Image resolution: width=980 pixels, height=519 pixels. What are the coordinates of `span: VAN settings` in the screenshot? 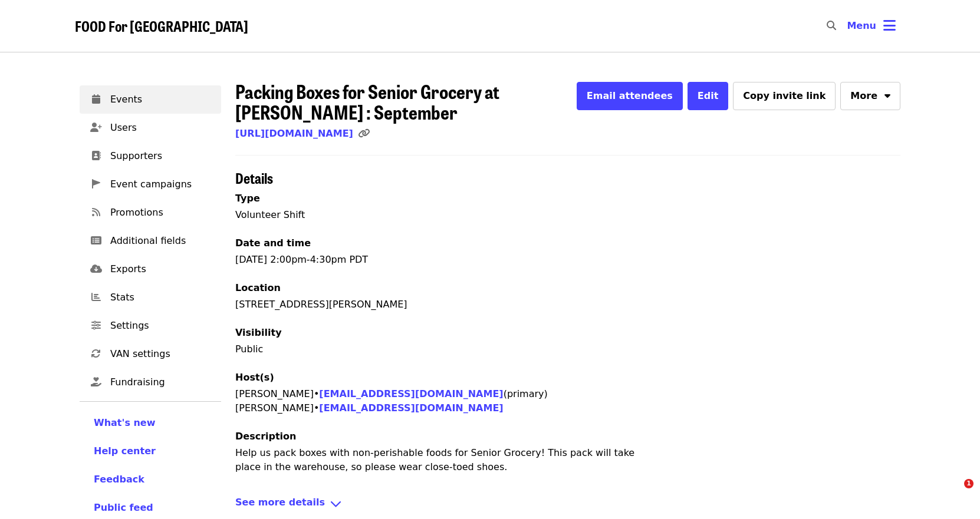 It's located at (161, 354).